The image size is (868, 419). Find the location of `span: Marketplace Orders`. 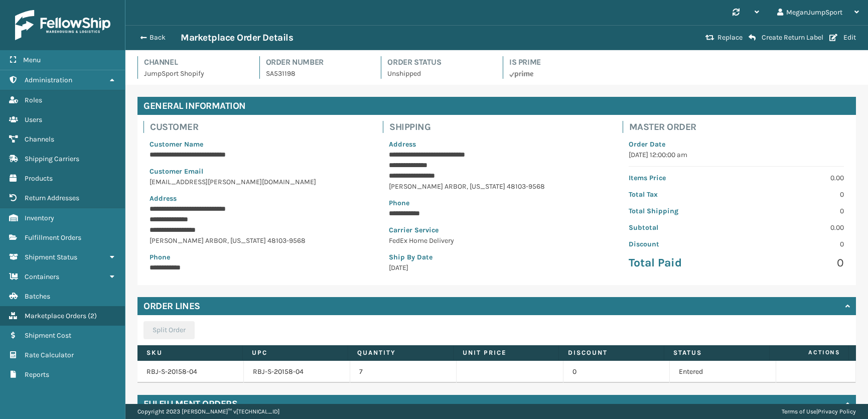

span: Marketplace Orders is located at coordinates (56, 315).